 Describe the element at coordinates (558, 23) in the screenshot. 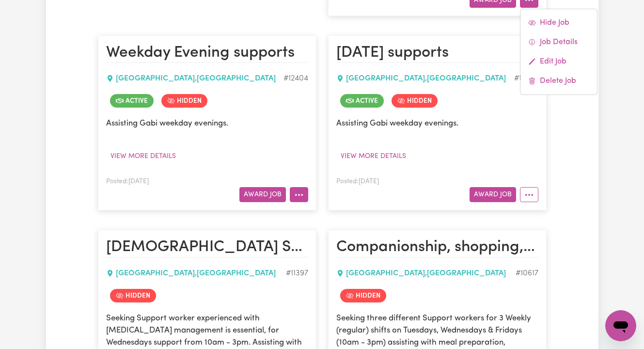

I see `a: Hide Job` at that location.